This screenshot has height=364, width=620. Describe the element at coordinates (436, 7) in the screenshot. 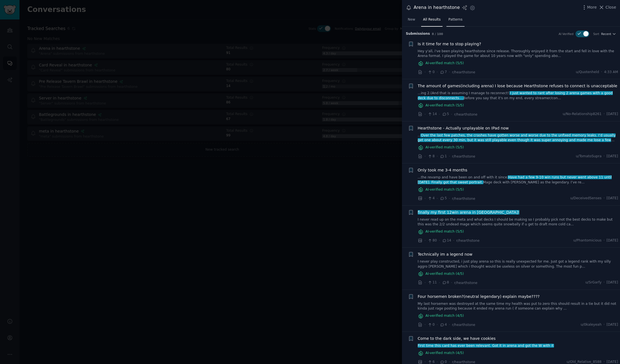

I see `div: Arena in hearthstone` at that location.